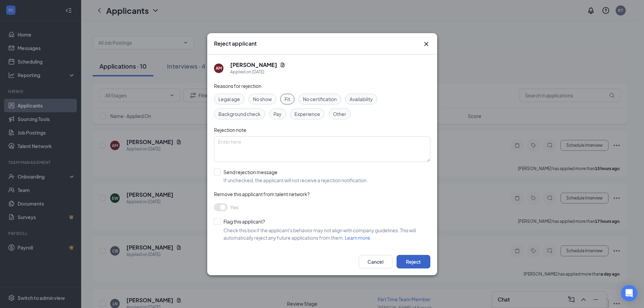 This screenshot has width=644, height=308. What do you see at coordinates (358, 238) in the screenshot?
I see `a: Learn more.` at bounding box center [358, 238].